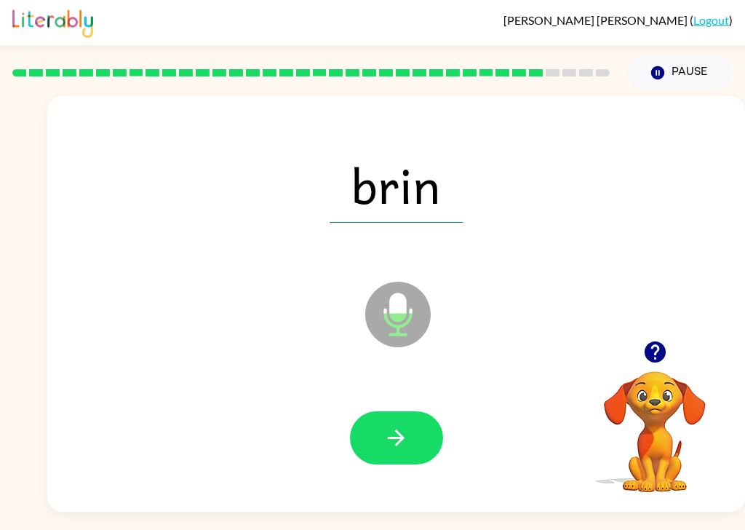  I want to click on video: Your browser must support playing .mp4 files to use Literably. Please try using another browser., so click(655, 421).